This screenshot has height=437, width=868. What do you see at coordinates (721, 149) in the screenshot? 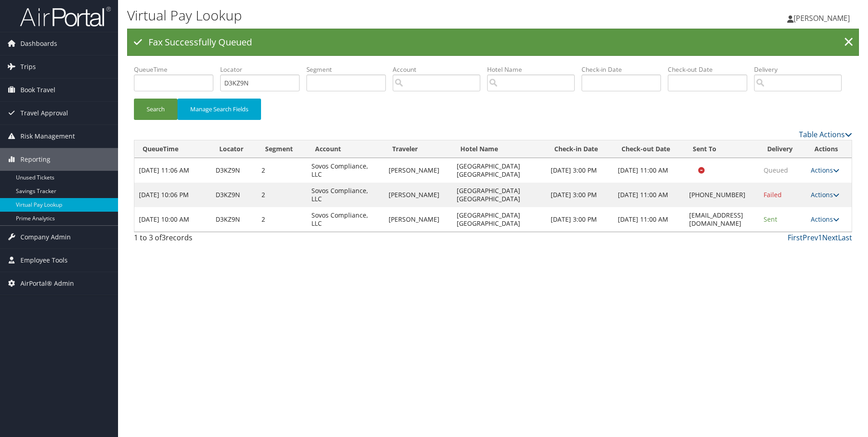
I see `th: Sent To: activate to sort column ascending` at bounding box center [721, 149].